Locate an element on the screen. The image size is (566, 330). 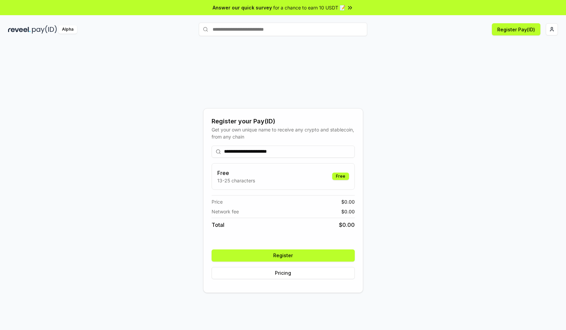
img: reveel_dark is located at coordinates (19, 29).